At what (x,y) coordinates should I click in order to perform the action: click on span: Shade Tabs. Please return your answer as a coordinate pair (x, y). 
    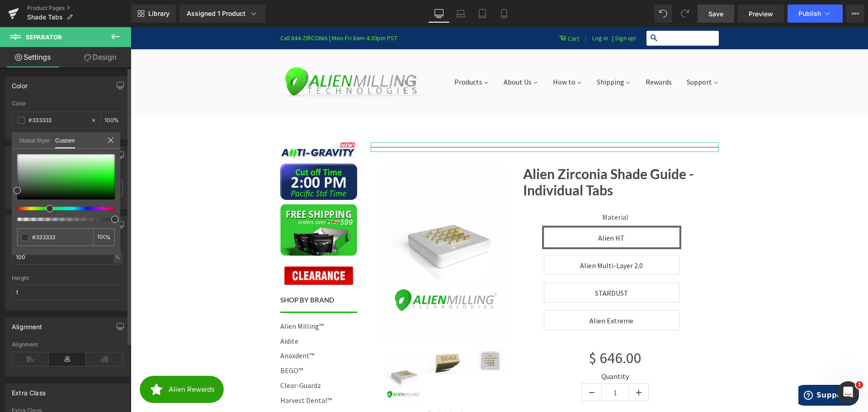
    Looking at the image, I should click on (45, 17).